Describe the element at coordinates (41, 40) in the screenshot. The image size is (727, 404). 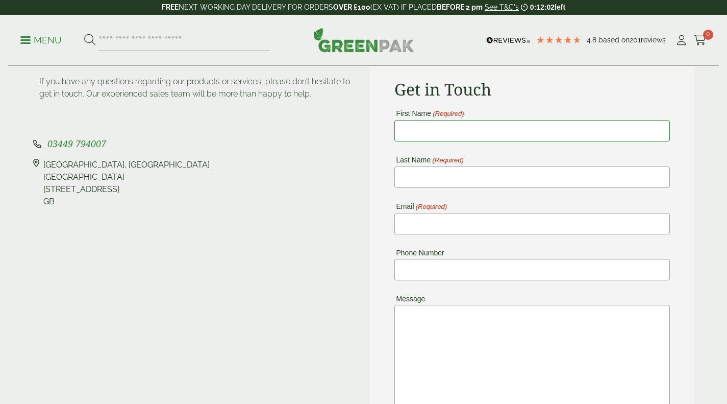
I see `p: Menu` at that location.